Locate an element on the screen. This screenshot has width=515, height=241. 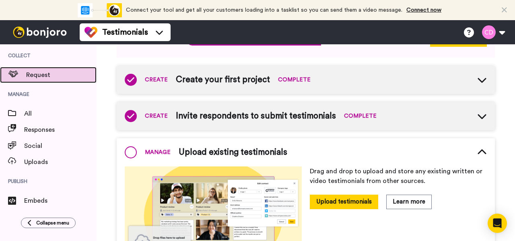
img: tm-color.svg is located at coordinates (91, 32).